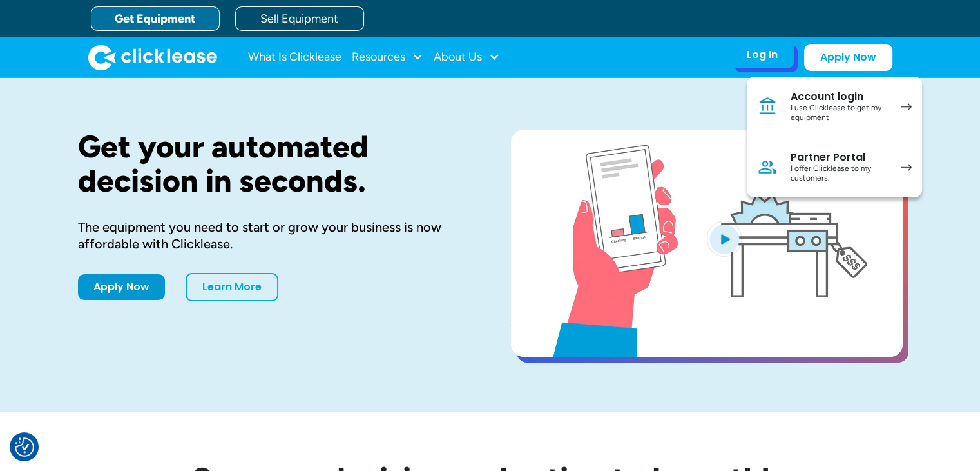  Describe the element at coordinates (834, 167) in the screenshot. I see `a: Partner PortalI offer Clicklease to my customers.` at that location.